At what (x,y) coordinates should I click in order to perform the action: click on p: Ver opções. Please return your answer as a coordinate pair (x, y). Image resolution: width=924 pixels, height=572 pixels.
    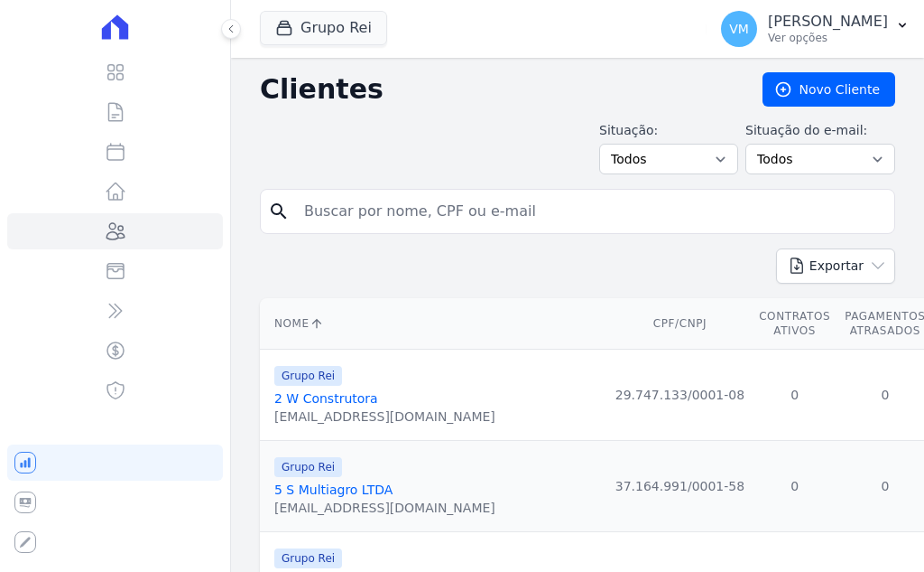
    Looking at the image, I should click on (827, 38).